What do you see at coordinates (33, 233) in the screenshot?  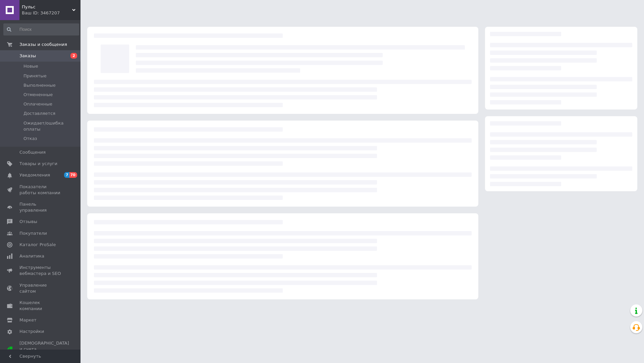 I see `span: Покупатели` at bounding box center [33, 233].